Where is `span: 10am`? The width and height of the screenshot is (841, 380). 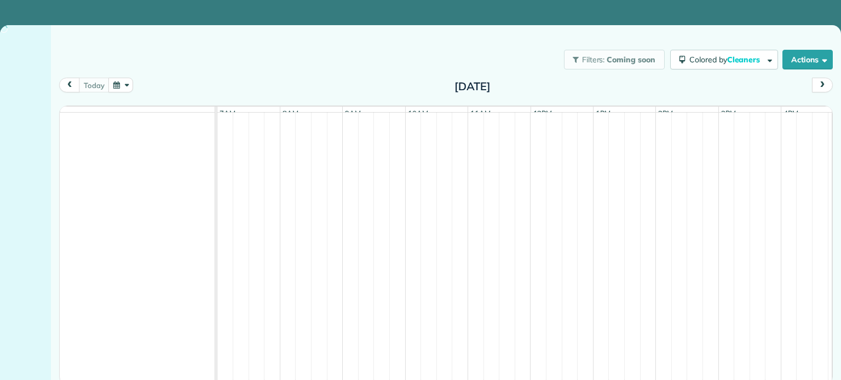
span: 10am is located at coordinates (418, 113).